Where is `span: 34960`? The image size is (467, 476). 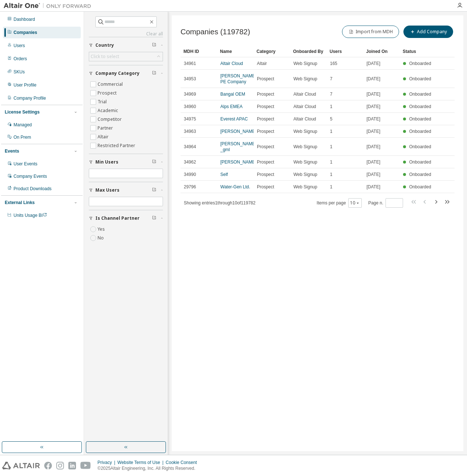 span: 34960 is located at coordinates (190, 106).